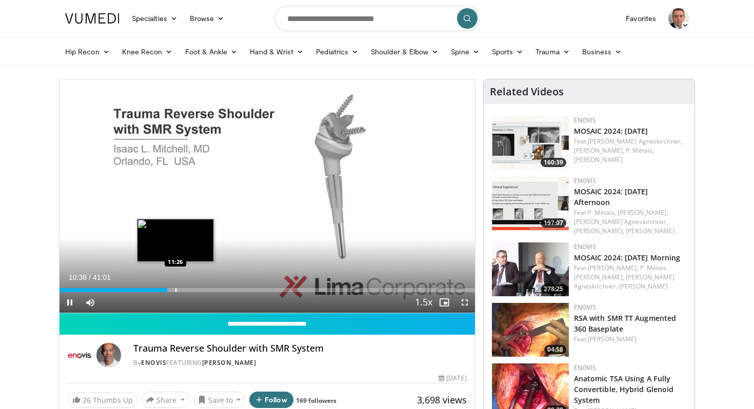 This screenshot has height=409, width=754. What do you see at coordinates (465, 303) in the screenshot?
I see `button: Fullscreen` at bounding box center [465, 303].